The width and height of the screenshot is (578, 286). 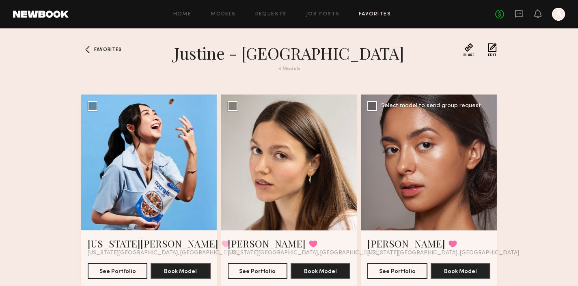 I want to click on span: Share, so click(x=469, y=55).